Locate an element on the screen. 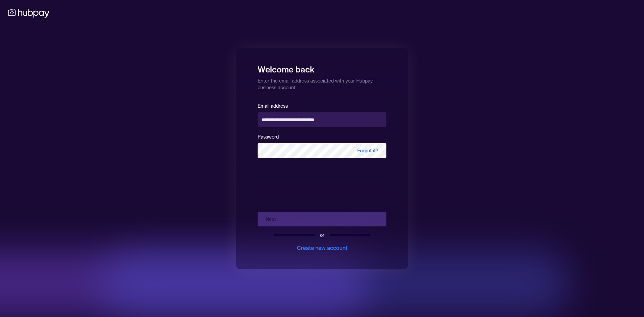 This screenshot has height=317, width=644. label: Email address is located at coordinates (273, 106).